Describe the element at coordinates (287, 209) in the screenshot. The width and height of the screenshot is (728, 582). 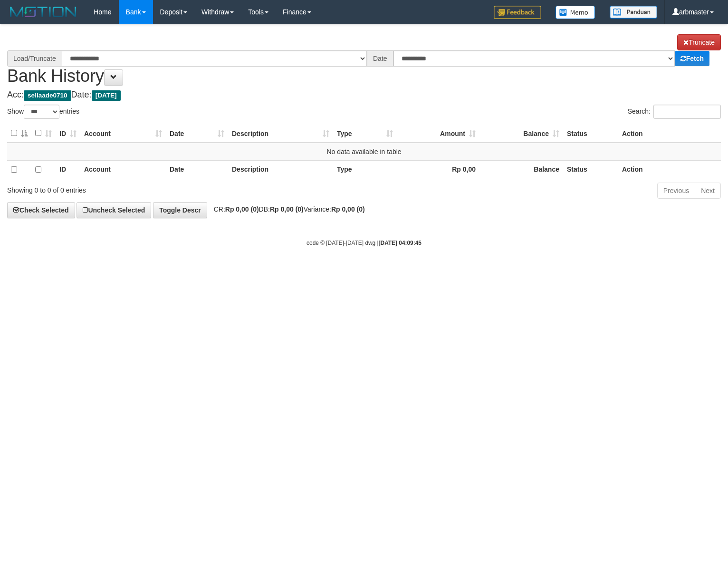
I see `span: CR: DB: Variance:` at that location.